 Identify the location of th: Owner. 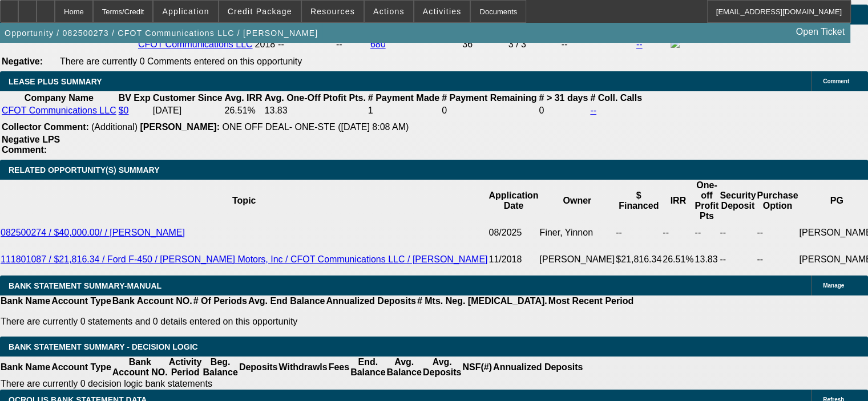
(577, 201).